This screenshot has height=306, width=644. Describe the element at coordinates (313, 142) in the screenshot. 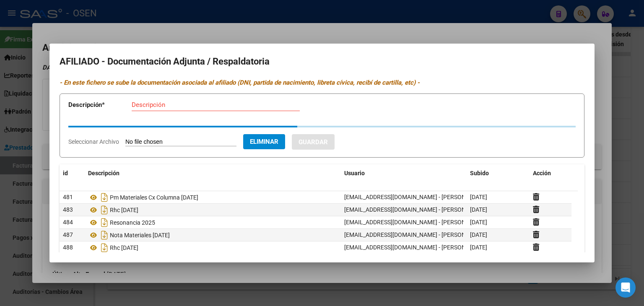

I see `button: Guardar` at that location.